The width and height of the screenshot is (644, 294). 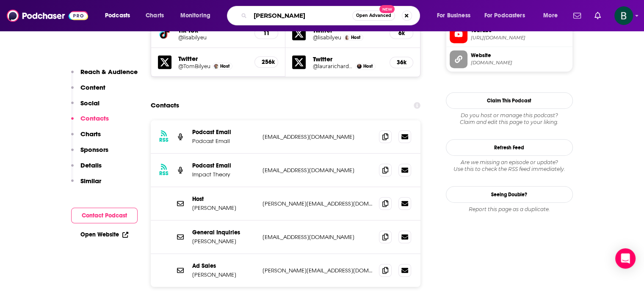 I want to click on input: Search podcasts, credits, & more..., so click(x=301, y=16).